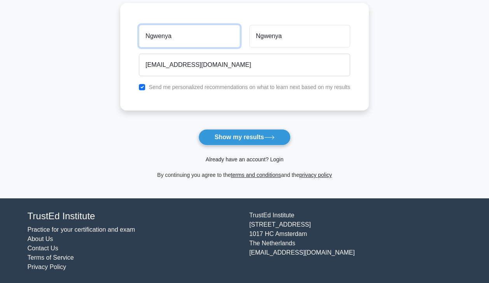  I want to click on a: Practice for your certification and exam, so click(81, 229).